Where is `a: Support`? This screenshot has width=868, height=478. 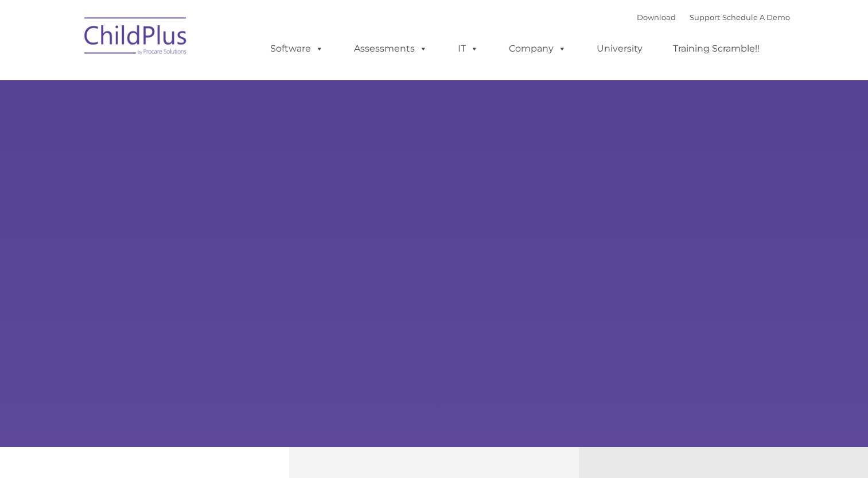
a: Support is located at coordinates (705, 17).